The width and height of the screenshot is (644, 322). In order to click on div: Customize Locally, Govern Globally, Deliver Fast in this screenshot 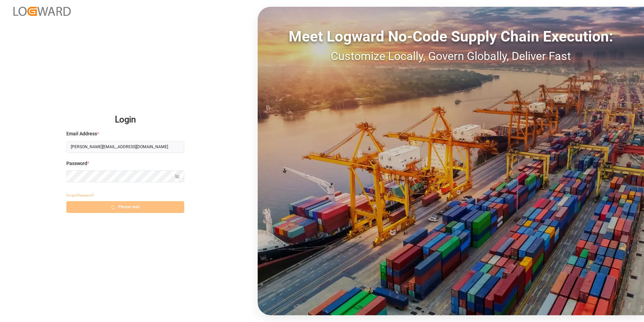, I will do `click(450, 56)`.